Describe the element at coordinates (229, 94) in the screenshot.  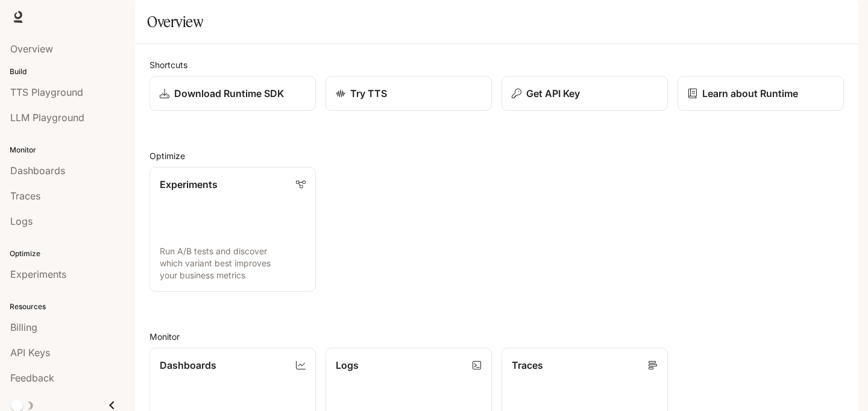
I see `p: Download Runtime SDK` at that location.